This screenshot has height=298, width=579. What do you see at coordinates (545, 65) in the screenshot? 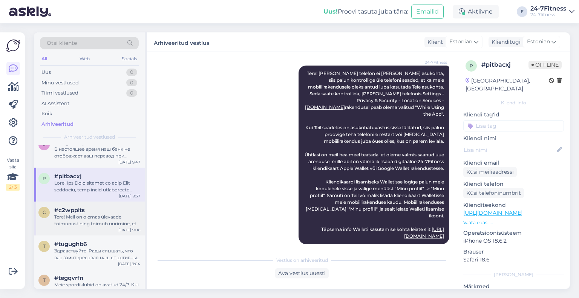
I see `span: Offline` at bounding box center [545, 65].